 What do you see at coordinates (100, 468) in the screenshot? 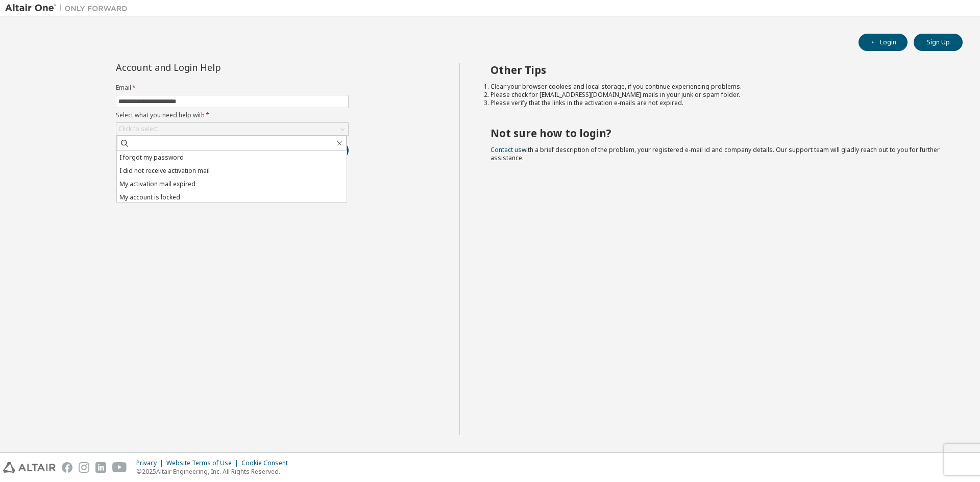
I see `img: linkedin.svg` at bounding box center [100, 468].